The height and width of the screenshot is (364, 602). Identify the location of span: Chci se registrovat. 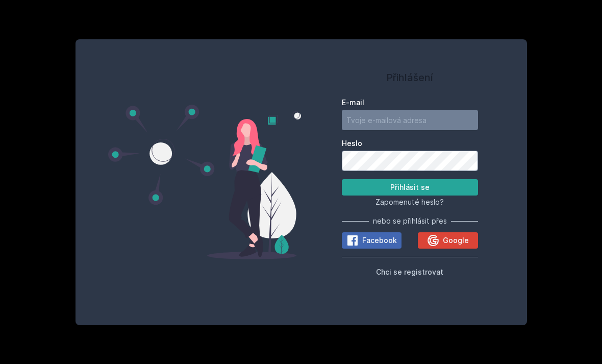
(410, 272).